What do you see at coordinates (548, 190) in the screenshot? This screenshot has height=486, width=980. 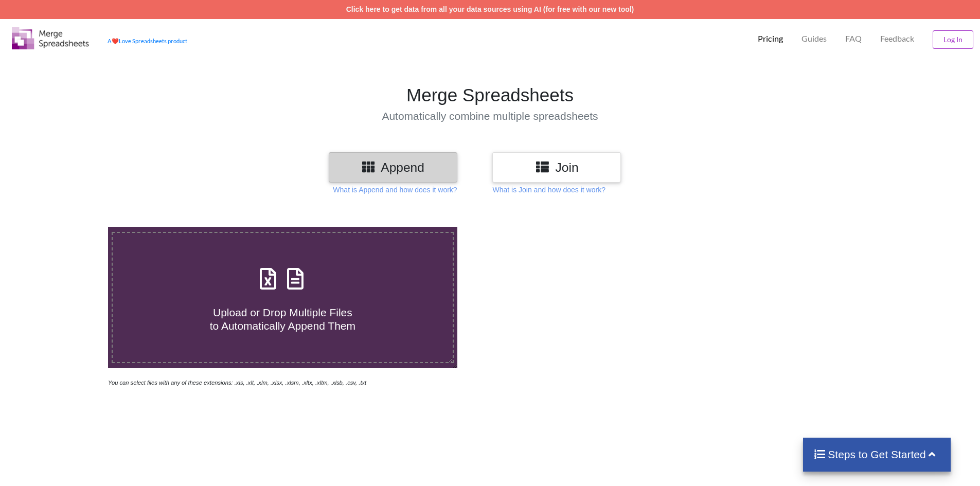 I see `p: What is Join and how does it work?` at bounding box center [548, 190].